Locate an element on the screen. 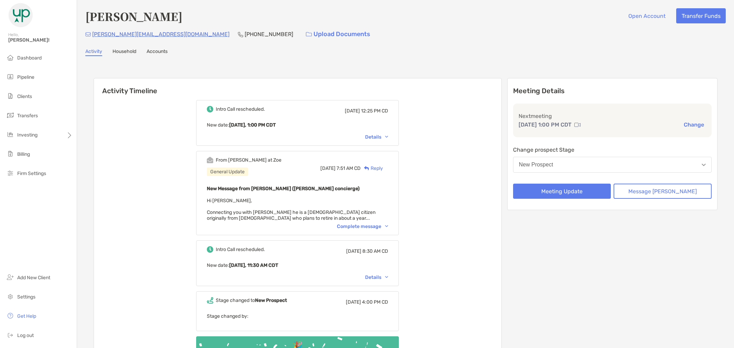 The image size is (734, 348). img: Open dropdown arrow is located at coordinates (704, 165).